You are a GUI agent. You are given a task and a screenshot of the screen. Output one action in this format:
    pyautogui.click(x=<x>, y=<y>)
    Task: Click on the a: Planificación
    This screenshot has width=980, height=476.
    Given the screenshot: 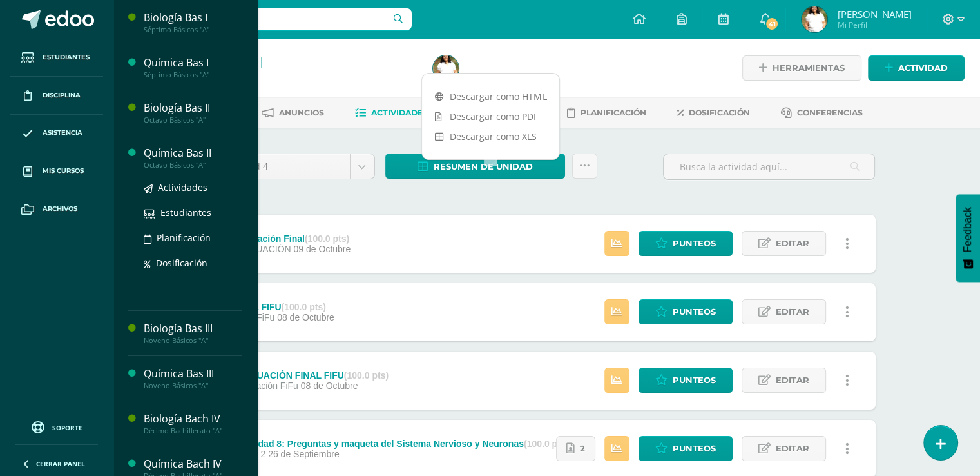 What is the action you would take?
    pyautogui.click(x=606, y=113)
    